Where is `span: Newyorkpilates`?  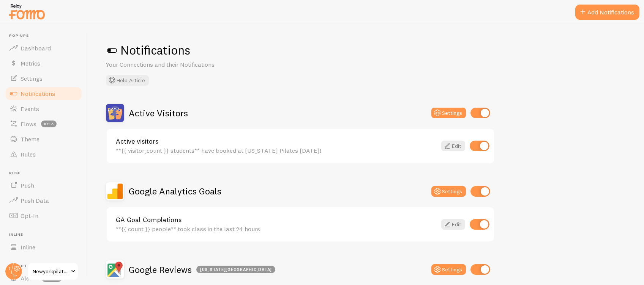
span: Newyorkpilates is located at coordinates (50, 271).